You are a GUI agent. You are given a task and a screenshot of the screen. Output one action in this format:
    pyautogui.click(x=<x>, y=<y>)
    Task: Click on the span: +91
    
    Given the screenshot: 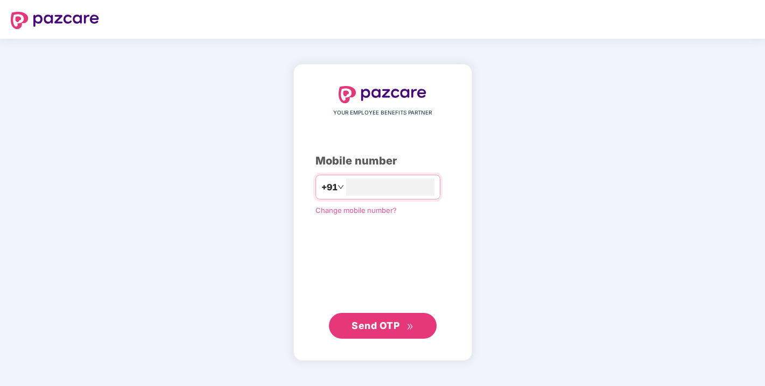 What is the action you would take?
    pyautogui.click(x=329, y=187)
    